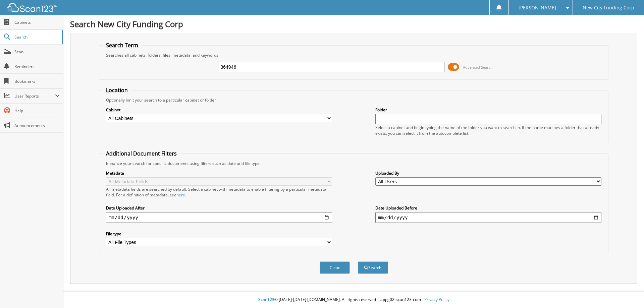 This screenshot has height=308, width=644. Describe the element at coordinates (488, 110) in the screenshot. I see `label: Folder` at that location.